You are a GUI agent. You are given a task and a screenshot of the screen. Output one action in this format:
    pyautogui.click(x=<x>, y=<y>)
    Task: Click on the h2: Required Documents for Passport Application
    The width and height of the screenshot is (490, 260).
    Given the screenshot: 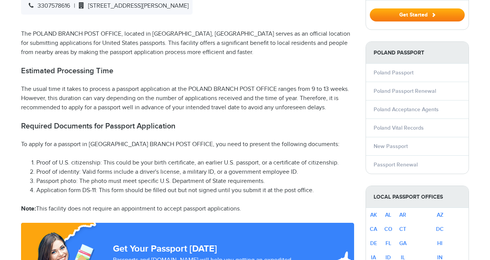 What is the action you would take?
    pyautogui.click(x=188, y=126)
    